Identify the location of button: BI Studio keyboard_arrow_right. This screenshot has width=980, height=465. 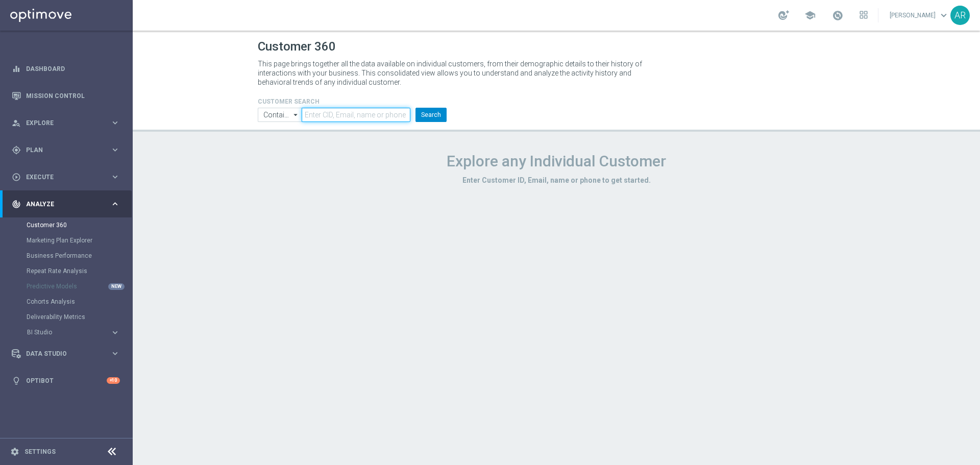
(73, 332).